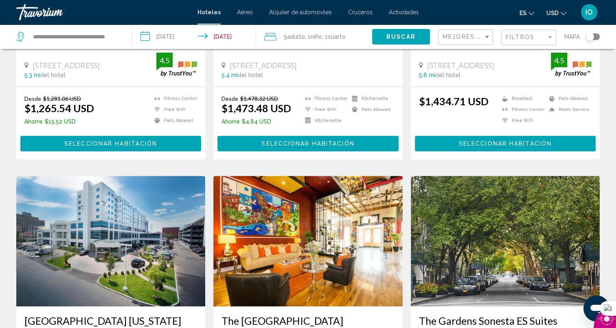  Describe the element at coordinates (301, 12) in the screenshot. I see `span: Alquiler de automóviles` at that location.